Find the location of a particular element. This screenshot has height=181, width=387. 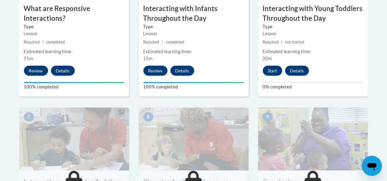

h3: Interacting with Infants Throughout the Day is located at coordinates (194, 14).